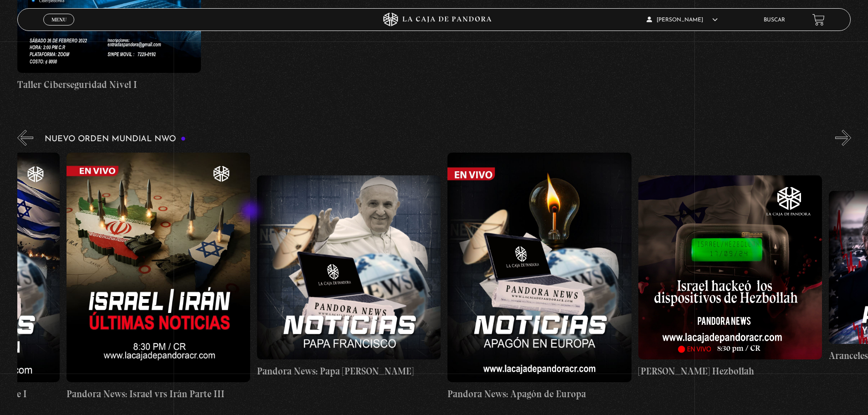 This screenshot has height=415, width=868. I want to click on button: Next, so click(843, 138).